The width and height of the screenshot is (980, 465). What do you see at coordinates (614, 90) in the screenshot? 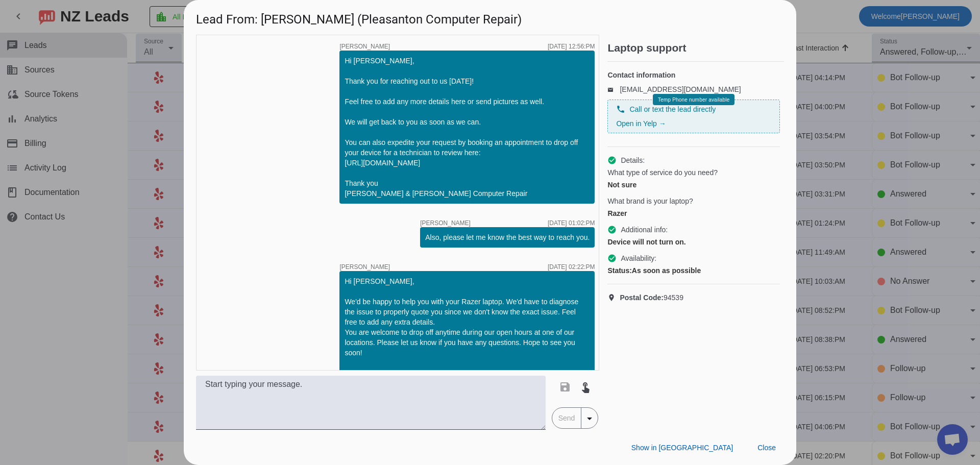
I see `mat-icon: email` at bounding box center [614, 90].